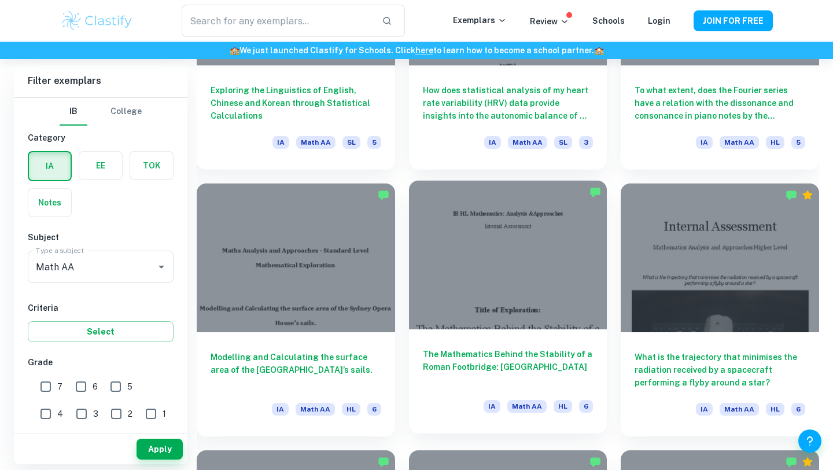  Describe the element at coordinates (101, 331) in the screenshot. I see `button: Select` at that location.